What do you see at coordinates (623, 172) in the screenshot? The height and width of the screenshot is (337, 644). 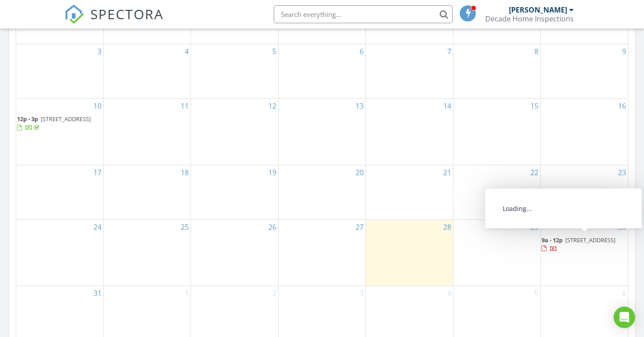 I see `a: Go to August 23, 2025` at bounding box center [623, 172].